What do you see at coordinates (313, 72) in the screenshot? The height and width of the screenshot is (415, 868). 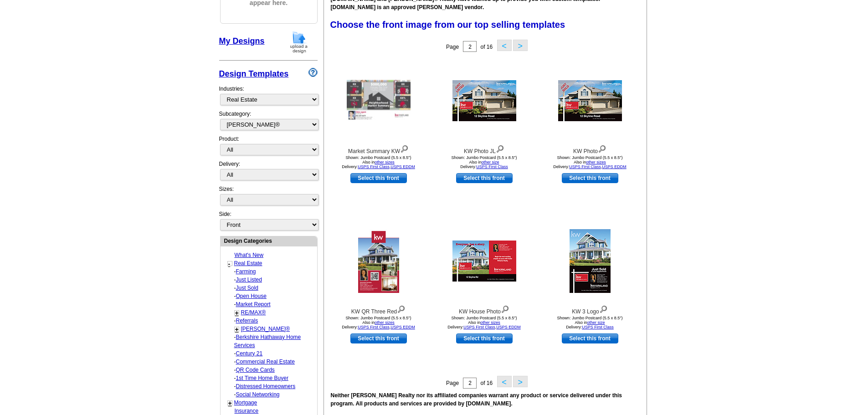 I see `img: design-wizard-help-icon.png` at bounding box center [313, 72].